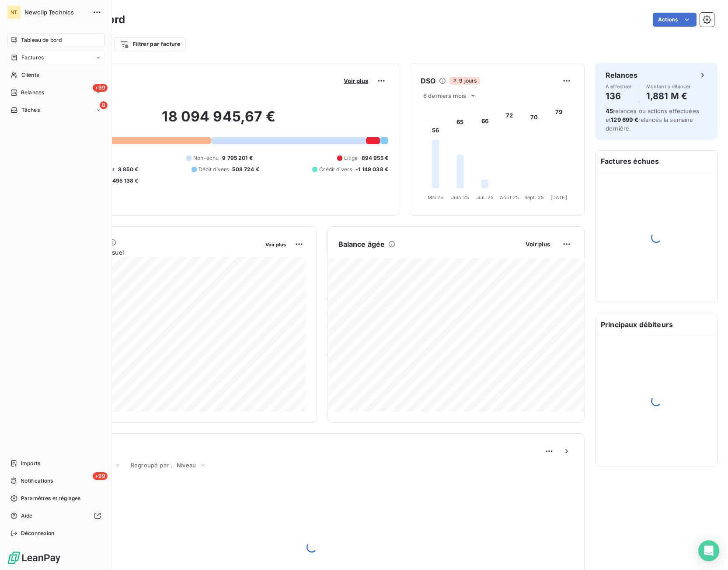 Image resolution: width=728 pixels, height=570 pixels. Describe the element at coordinates (151, 465) in the screenshot. I see `span: Regroupé par :` at that location.